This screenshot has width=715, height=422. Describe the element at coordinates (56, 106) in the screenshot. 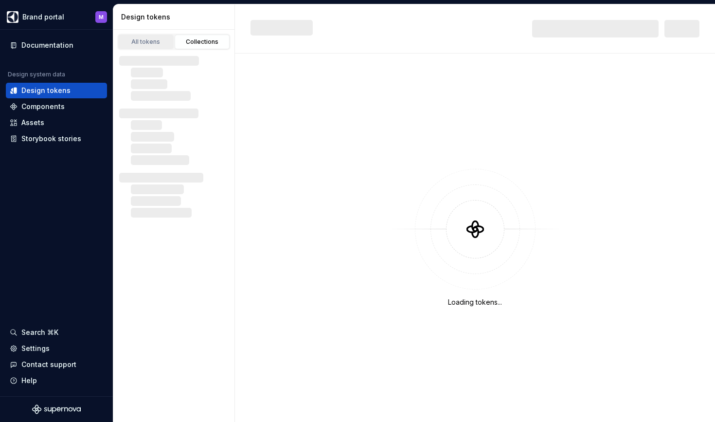

I see `a: Components` at that location.